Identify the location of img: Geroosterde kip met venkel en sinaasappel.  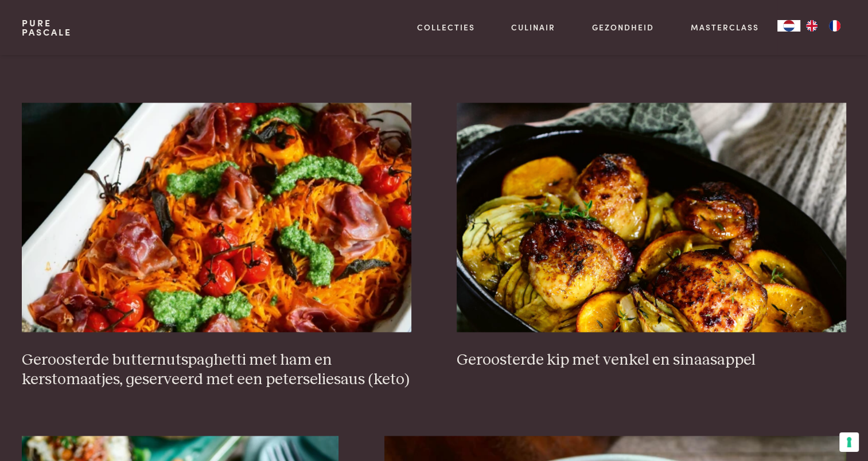
(651, 217).